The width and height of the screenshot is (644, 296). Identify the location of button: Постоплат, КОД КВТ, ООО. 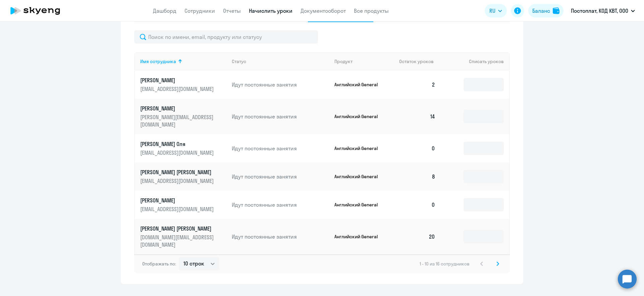
(603, 11).